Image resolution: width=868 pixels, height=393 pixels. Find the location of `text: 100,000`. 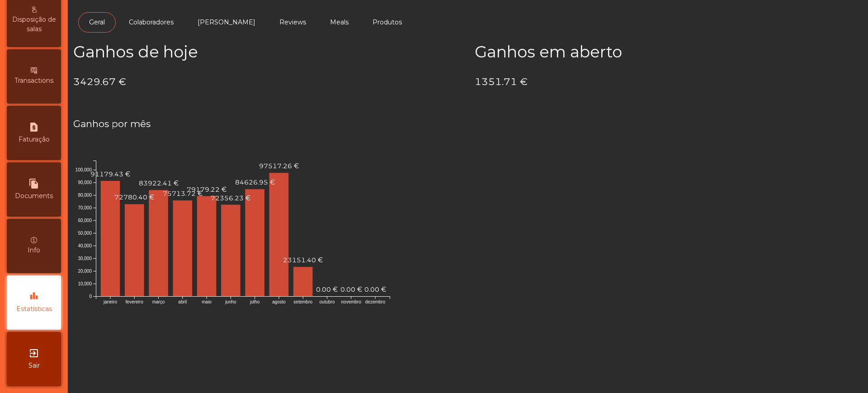

text: 100,000 is located at coordinates (83, 169).